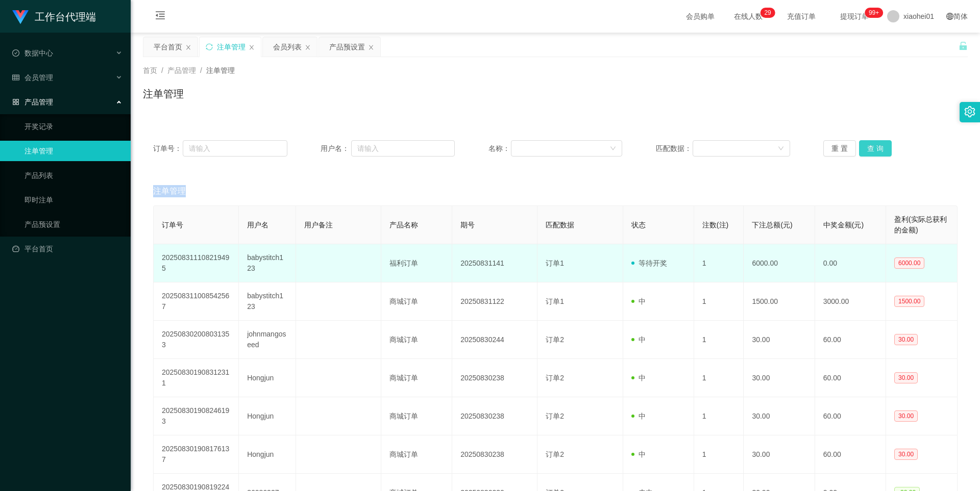  What do you see at coordinates (874, 13) in the screenshot?
I see `sup: 1023` at bounding box center [874, 13].